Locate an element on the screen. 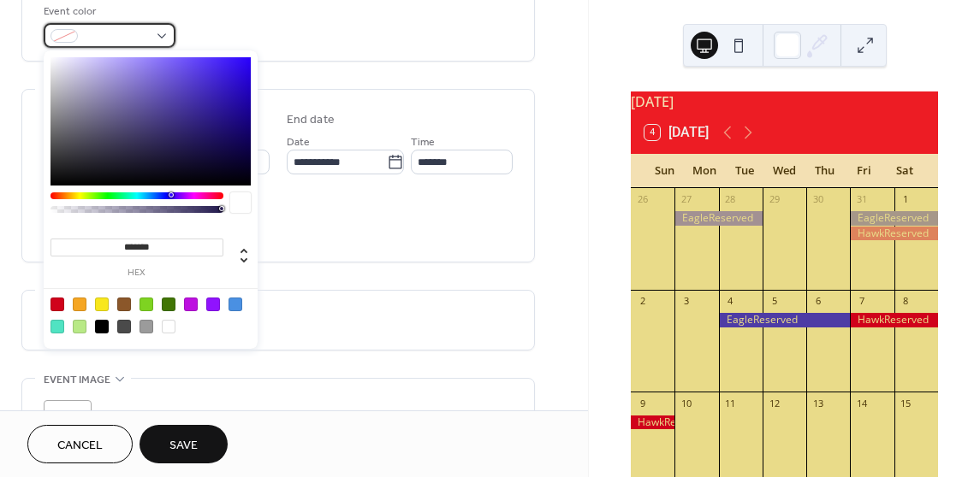 This screenshot has height=477, width=980. div: 27 is located at coordinates (685, 200).